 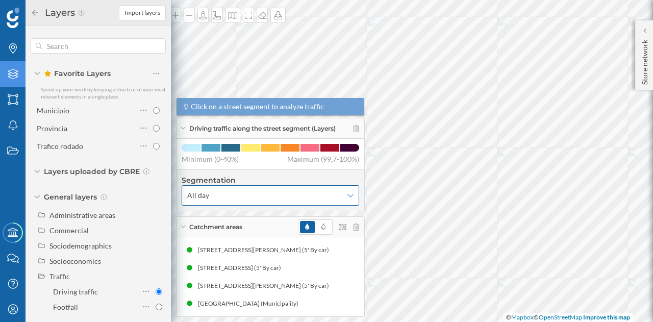 What do you see at coordinates (70, 197) in the screenshot?
I see `span: General layers` at bounding box center [70, 197].